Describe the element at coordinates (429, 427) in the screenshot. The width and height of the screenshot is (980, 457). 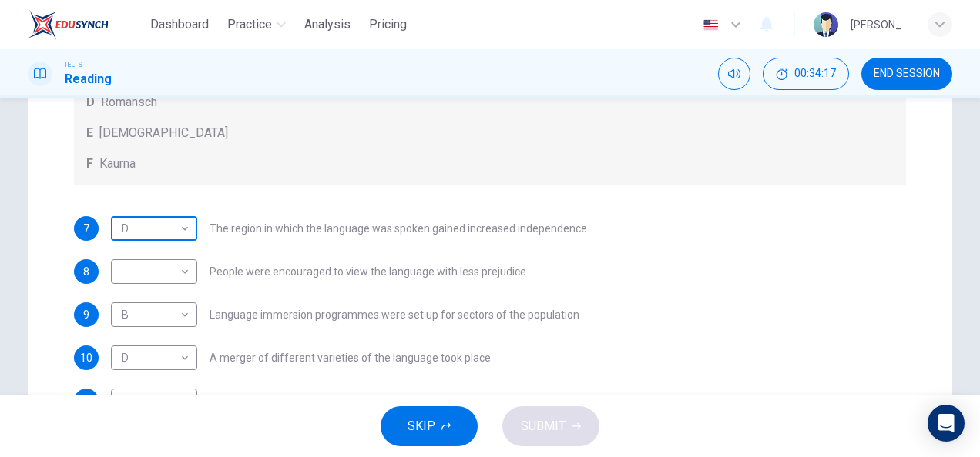
I see `button: SKIP` at that location.